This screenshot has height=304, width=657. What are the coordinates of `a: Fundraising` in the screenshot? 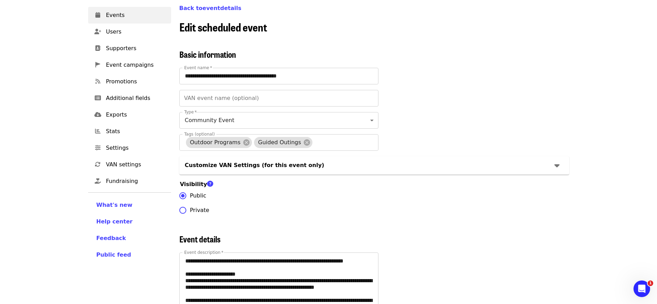 It's located at (130, 181).